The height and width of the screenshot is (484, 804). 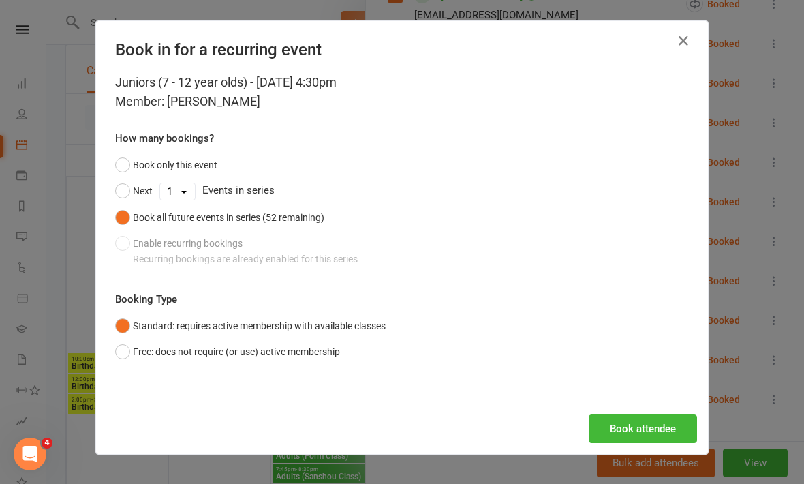 I want to click on button: Book all future events in series (52 remaining), so click(x=220, y=217).